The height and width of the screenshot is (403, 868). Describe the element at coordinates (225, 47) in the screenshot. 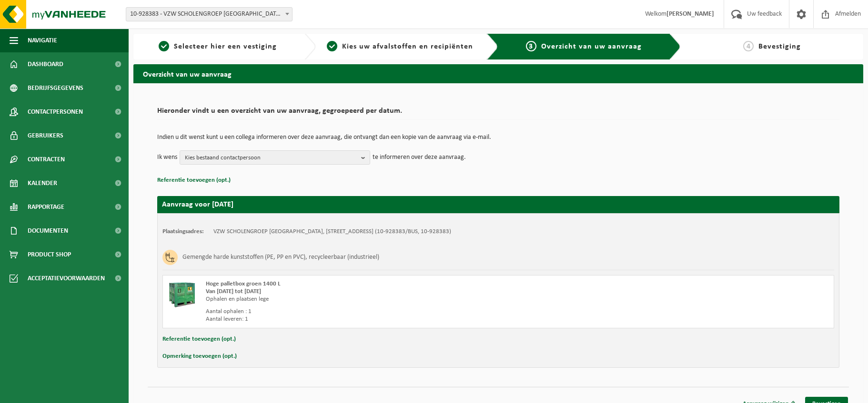

I see `span: Selecteer hier een vestiging` at that location.